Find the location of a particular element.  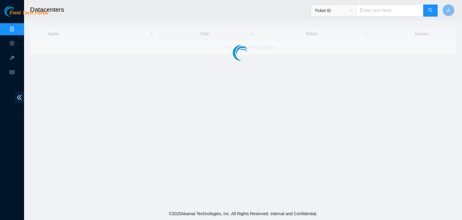

button: A is located at coordinates (449, 10).